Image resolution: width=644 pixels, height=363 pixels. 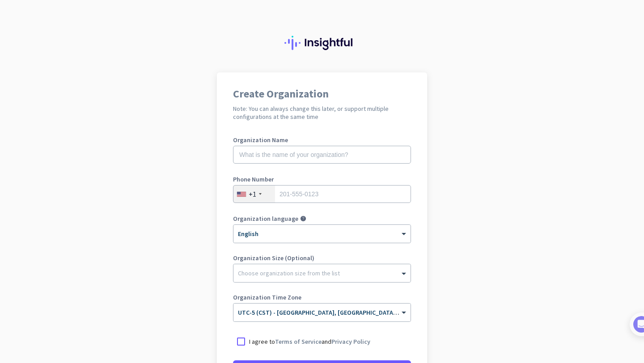 I want to click on p: I agree to and, so click(x=309, y=342).